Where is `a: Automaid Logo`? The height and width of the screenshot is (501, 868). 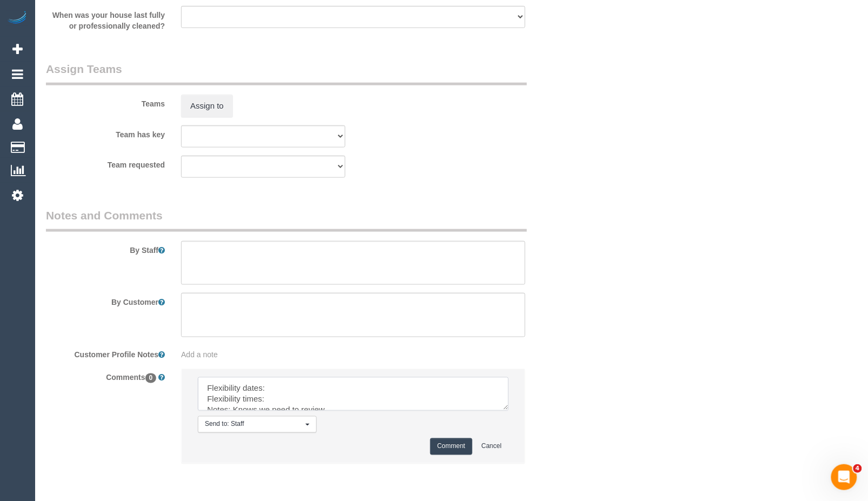
a: Automaid Logo is located at coordinates (17, 19).